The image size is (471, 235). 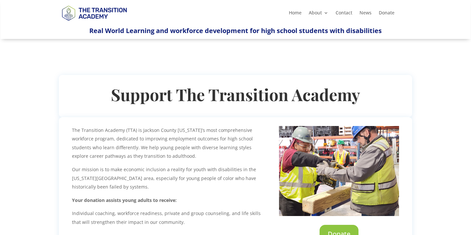 I want to click on img: TTA Brand_TTA Primary Logo_Horizontal_Light BG, so click(x=94, y=13).